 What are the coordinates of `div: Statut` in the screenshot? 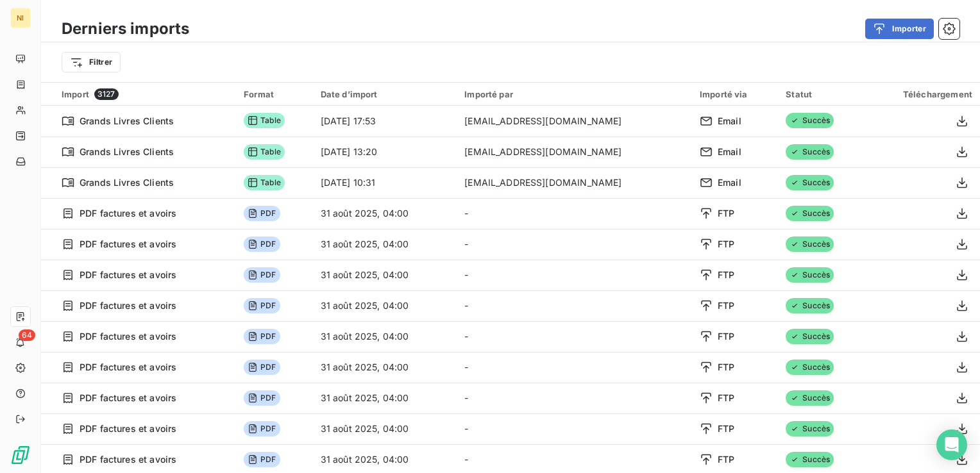 It's located at (820, 94).